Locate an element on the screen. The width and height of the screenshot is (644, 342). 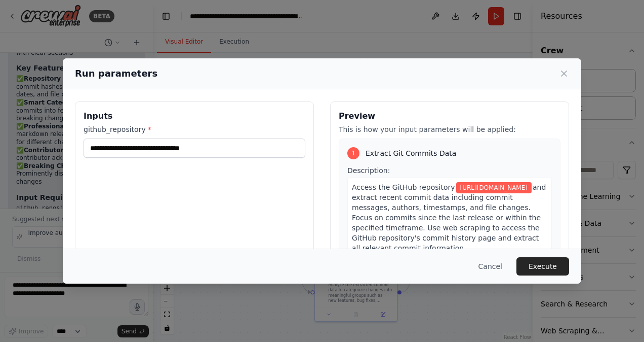
h3: Preview is located at coordinates (450, 116).